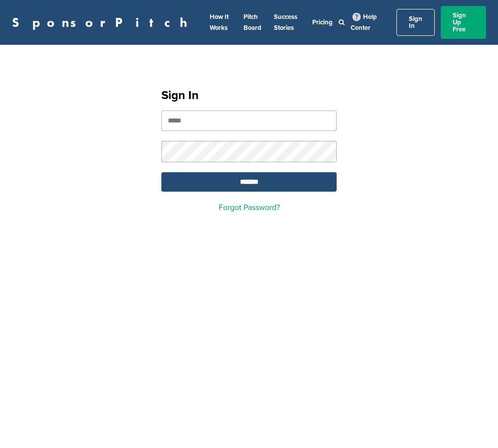 This screenshot has height=448, width=498. Describe the element at coordinates (364, 22) in the screenshot. I see `a: Help Center` at that location.